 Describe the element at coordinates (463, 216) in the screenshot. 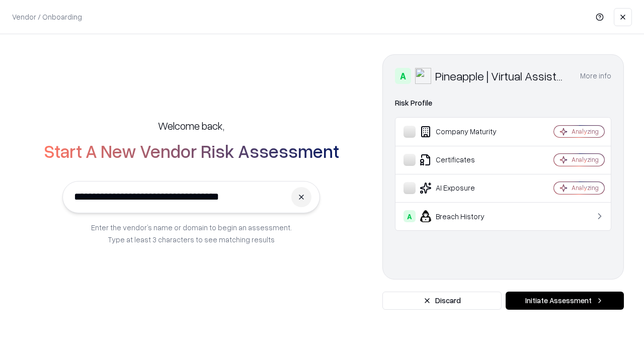

I see `div: Breach History` at that location.